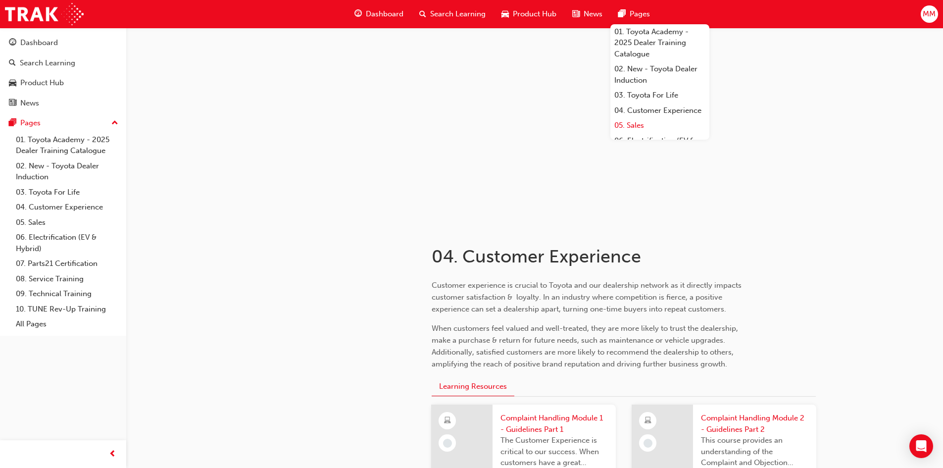 This screenshot has height=468, width=943. What do you see at coordinates (30, 103) in the screenshot?
I see `div: News` at bounding box center [30, 103].